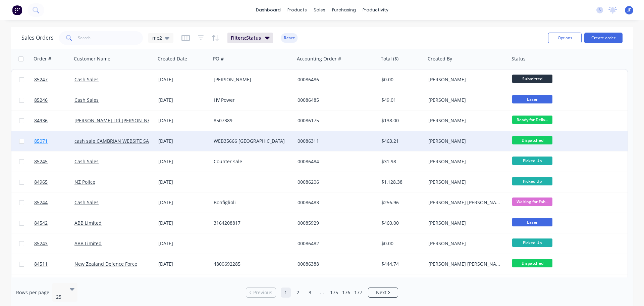  Describe the element at coordinates (532, 79) in the screenshot. I see `span: Submitted` at that location.